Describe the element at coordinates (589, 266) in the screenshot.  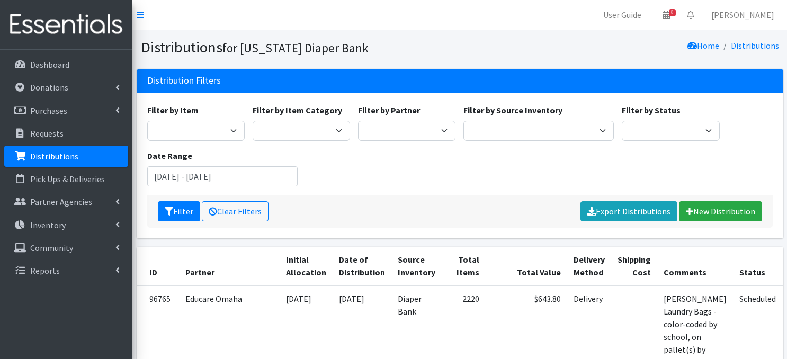
I see `th: Delivery Method` at that location.